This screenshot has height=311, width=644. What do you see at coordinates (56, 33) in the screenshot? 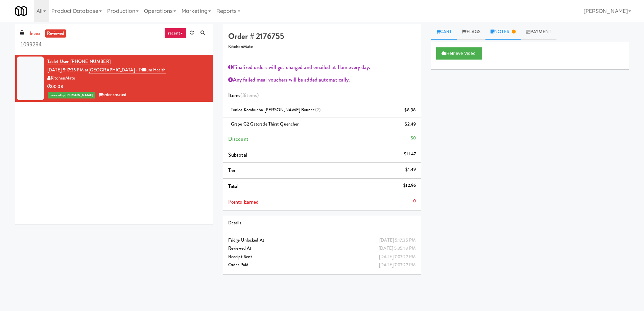
I see `a: reviewed` at bounding box center [56, 33].